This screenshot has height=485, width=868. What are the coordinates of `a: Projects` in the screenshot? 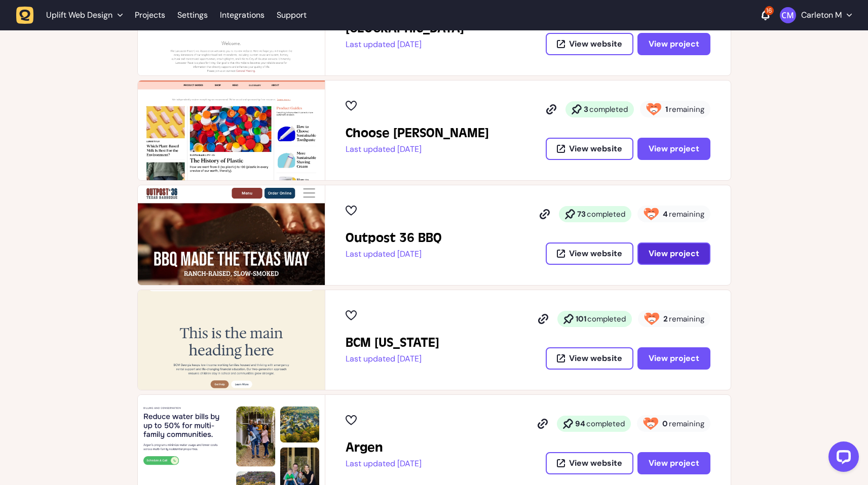 It's located at (150, 15).